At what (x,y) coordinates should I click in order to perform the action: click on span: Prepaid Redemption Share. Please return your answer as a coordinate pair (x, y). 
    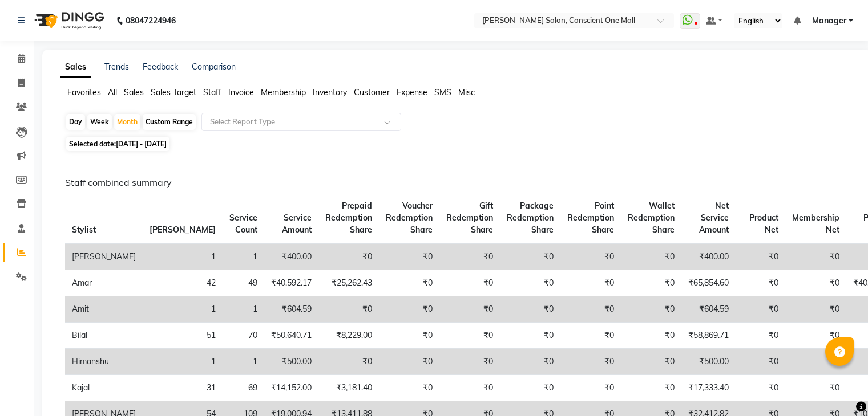
    Looking at the image, I should click on (349, 218).